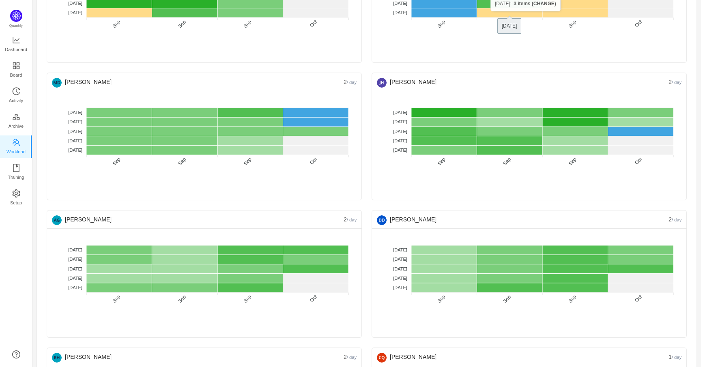 This screenshot has height=367, width=701. I want to click on span: Board, so click(16, 75).